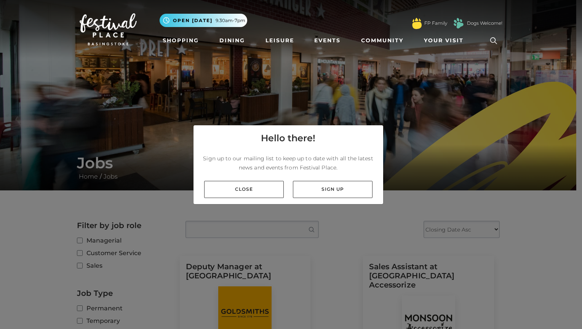 The width and height of the screenshot is (582, 329). I want to click on a: Dining, so click(232, 40).